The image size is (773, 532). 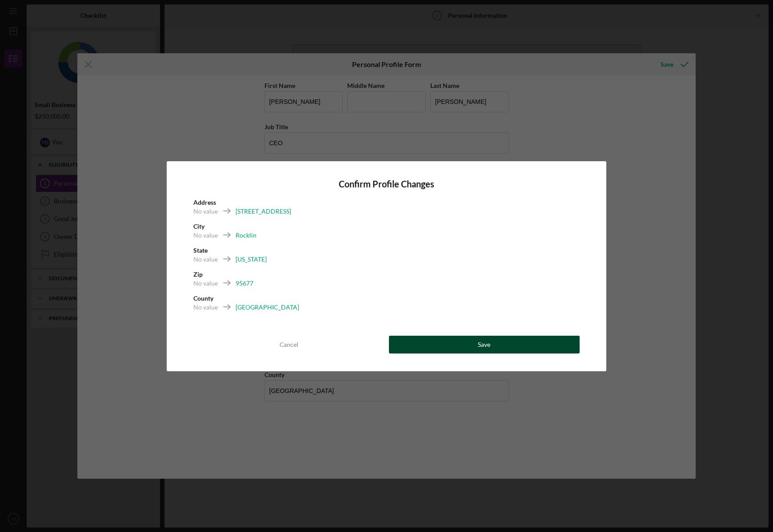 I want to click on div: Rocklin, so click(x=245, y=236).